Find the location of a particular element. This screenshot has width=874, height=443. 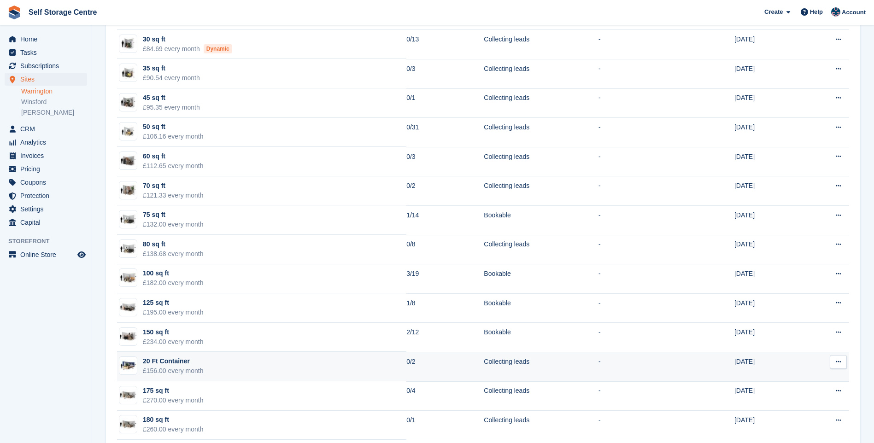

div: £195.00 every month is located at coordinates (173, 312).